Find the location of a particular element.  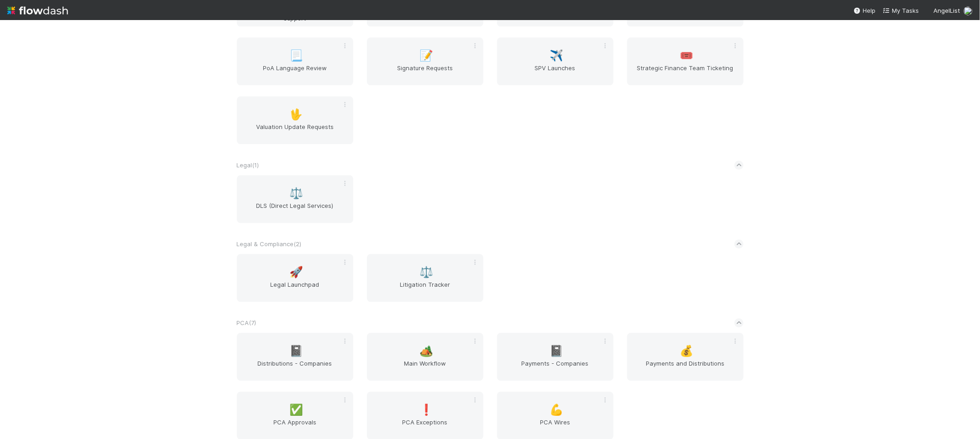

span: Litigation Tracker is located at coordinates (425, 289).